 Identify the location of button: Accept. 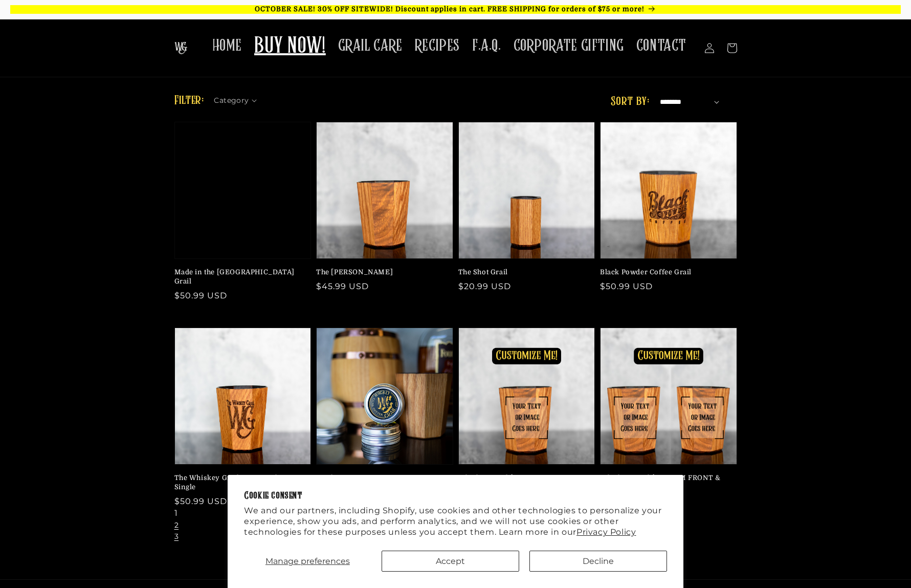
(450, 561).